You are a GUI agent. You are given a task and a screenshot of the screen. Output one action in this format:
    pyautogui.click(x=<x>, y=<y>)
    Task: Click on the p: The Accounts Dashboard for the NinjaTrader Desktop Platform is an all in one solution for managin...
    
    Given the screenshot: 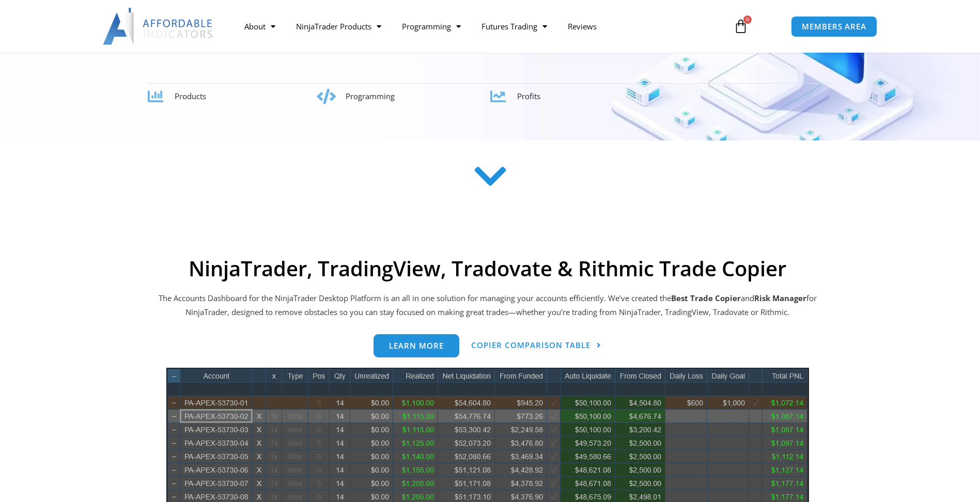 What is the action you would take?
    pyautogui.click(x=488, y=306)
    